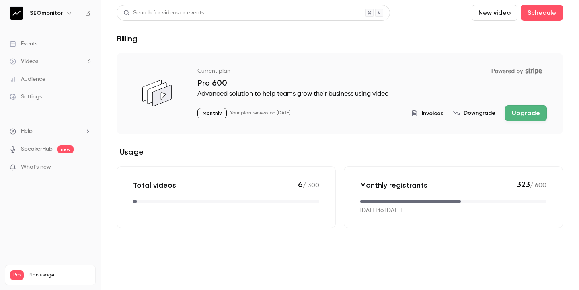  Describe the element at coordinates (127, 39) in the screenshot. I see `h1: Billing` at that location.